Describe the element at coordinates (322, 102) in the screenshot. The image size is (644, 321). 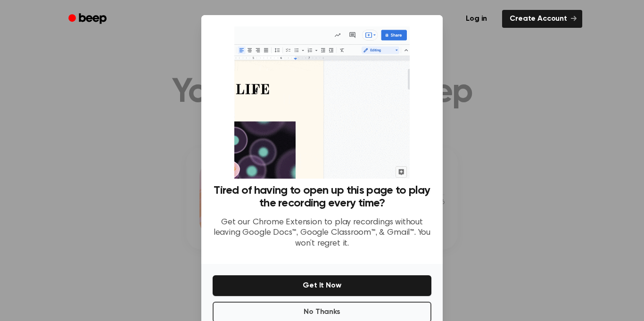
I see `img: Beep extension in action` at that location.